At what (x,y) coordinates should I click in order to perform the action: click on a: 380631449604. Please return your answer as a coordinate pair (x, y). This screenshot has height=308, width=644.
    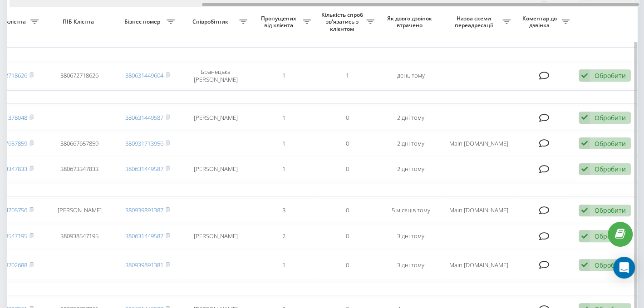
    Looking at the image, I should click on (145, 76).